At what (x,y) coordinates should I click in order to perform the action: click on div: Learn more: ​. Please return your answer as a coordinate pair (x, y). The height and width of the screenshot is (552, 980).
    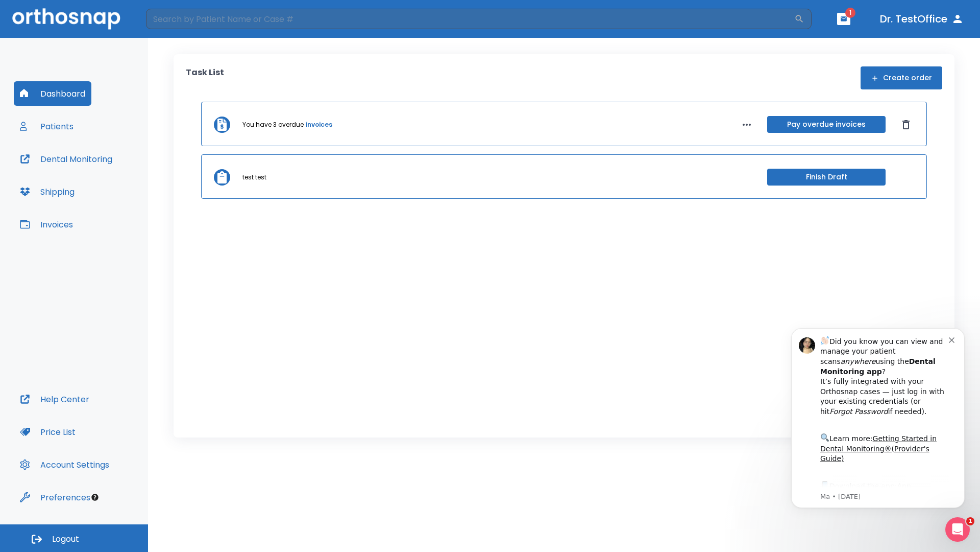
    Looking at the image, I should click on (109, 137).